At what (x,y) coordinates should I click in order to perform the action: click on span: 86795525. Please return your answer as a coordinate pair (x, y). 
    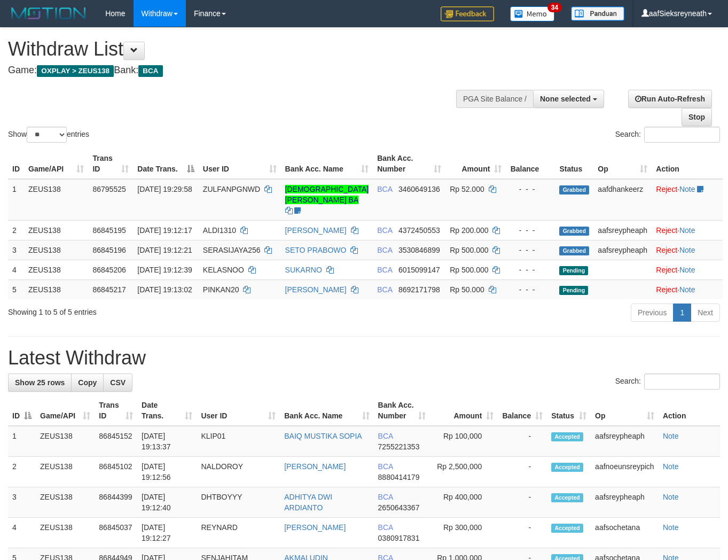
    Looking at the image, I should click on (109, 189).